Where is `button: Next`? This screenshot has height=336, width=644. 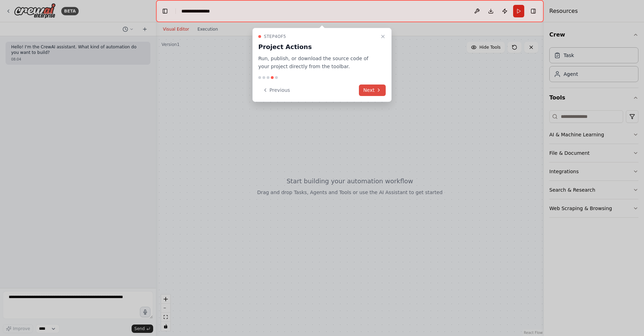
button: Next is located at coordinates (373, 90).